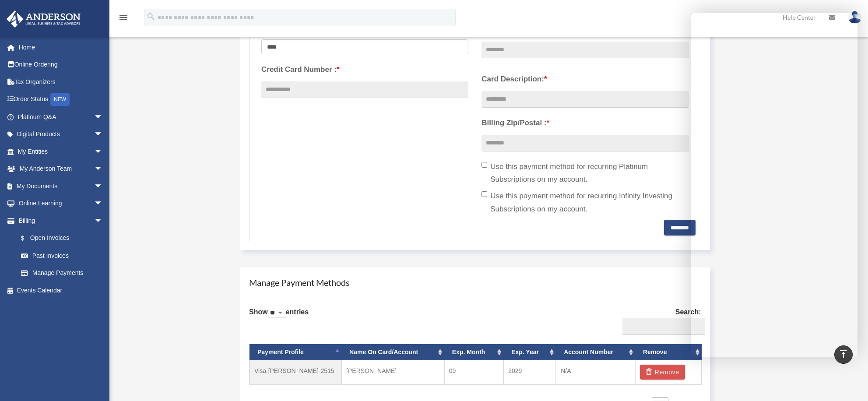 The height and width of the screenshot is (401, 868). What do you see at coordinates (60, 99) in the screenshot?
I see `div: NEW` at bounding box center [60, 99].